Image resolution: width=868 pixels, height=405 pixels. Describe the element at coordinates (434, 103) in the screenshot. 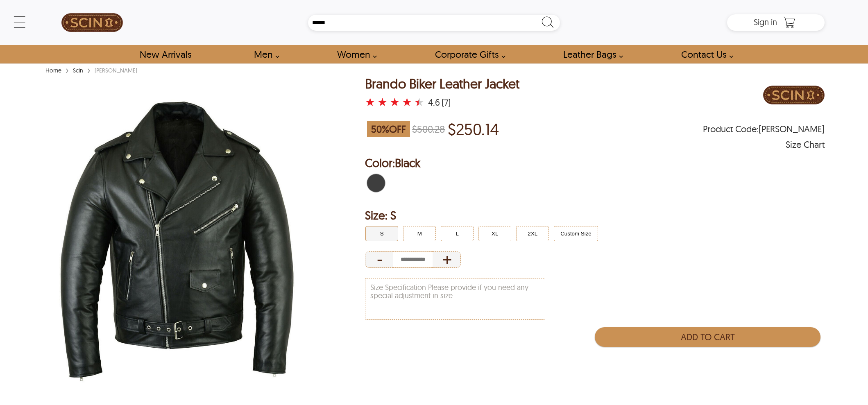

I see `div: 4.6` at that location.